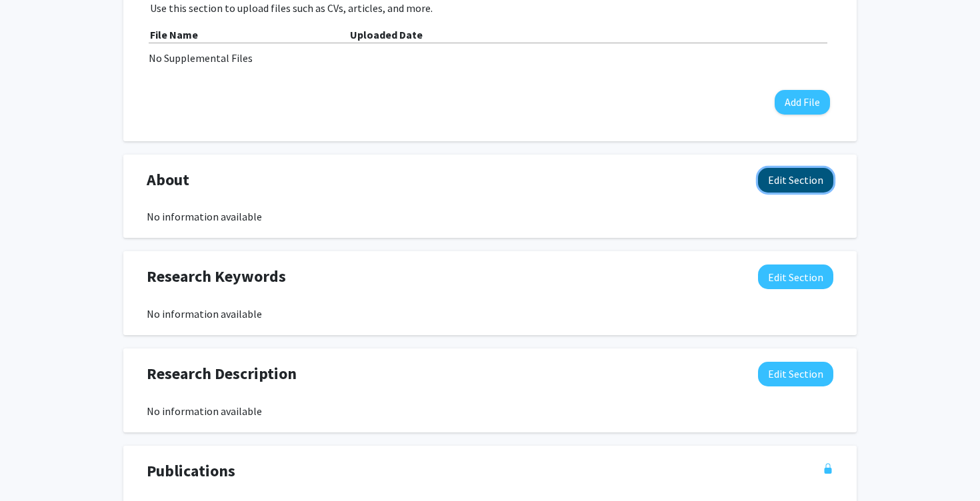  Describe the element at coordinates (221, 374) in the screenshot. I see `span: Research Description` at that location.